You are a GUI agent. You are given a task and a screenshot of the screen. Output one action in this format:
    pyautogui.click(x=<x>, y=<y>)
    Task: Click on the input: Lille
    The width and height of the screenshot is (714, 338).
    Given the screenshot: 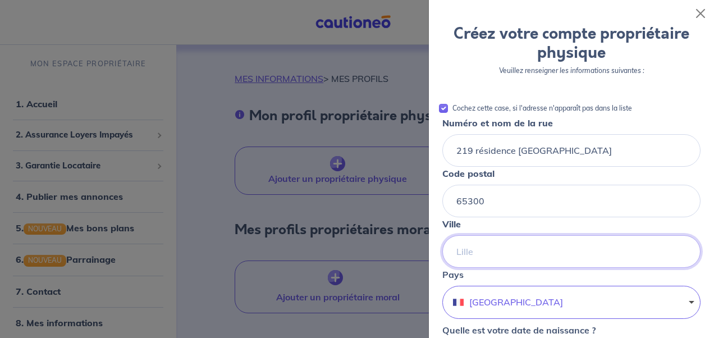 What is the action you would take?
    pyautogui.click(x=571, y=251)
    